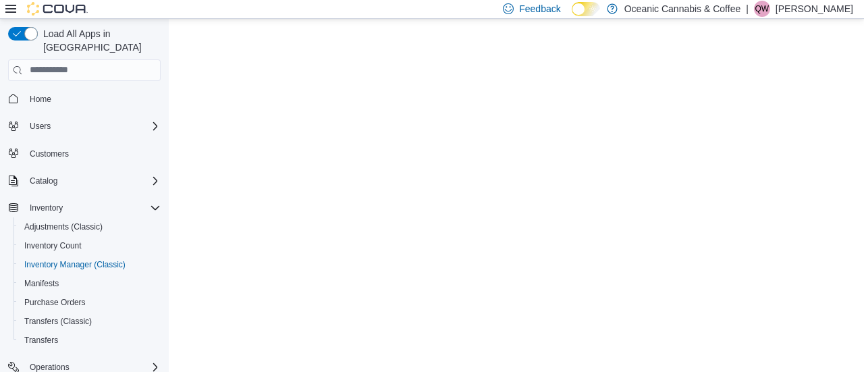  What do you see at coordinates (53, 246) in the screenshot?
I see `a: Inventory Count` at bounding box center [53, 246].